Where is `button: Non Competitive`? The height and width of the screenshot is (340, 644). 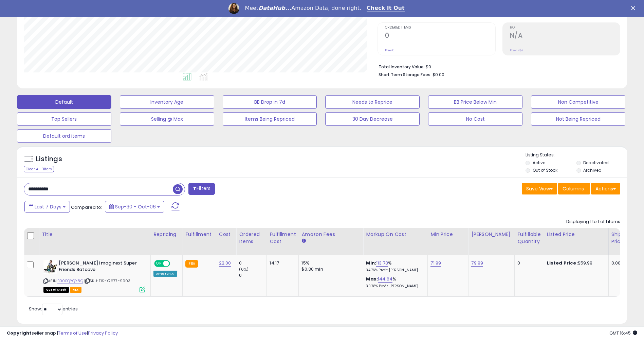
button: Non Competitive is located at coordinates (578, 102).